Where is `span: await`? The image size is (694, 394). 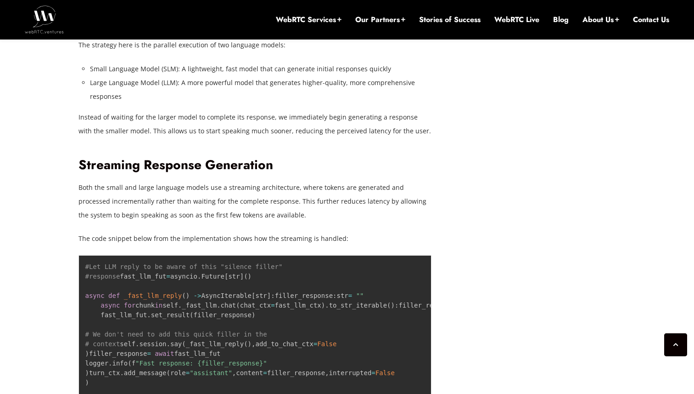 span: await is located at coordinates (164, 353).